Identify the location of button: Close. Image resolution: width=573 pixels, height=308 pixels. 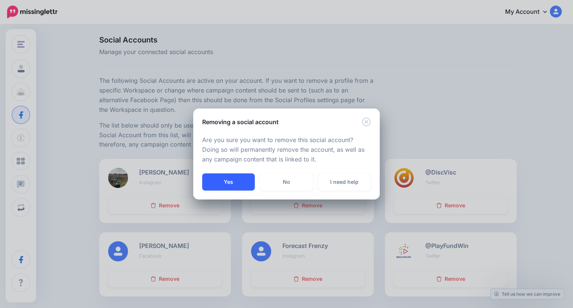
(366, 122).